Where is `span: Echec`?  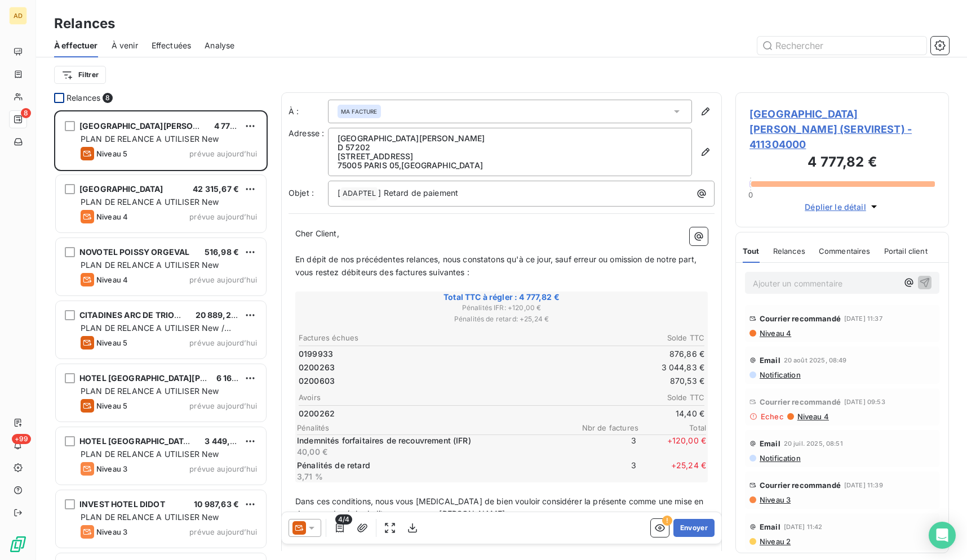 span: Echec is located at coordinates (772, 416).